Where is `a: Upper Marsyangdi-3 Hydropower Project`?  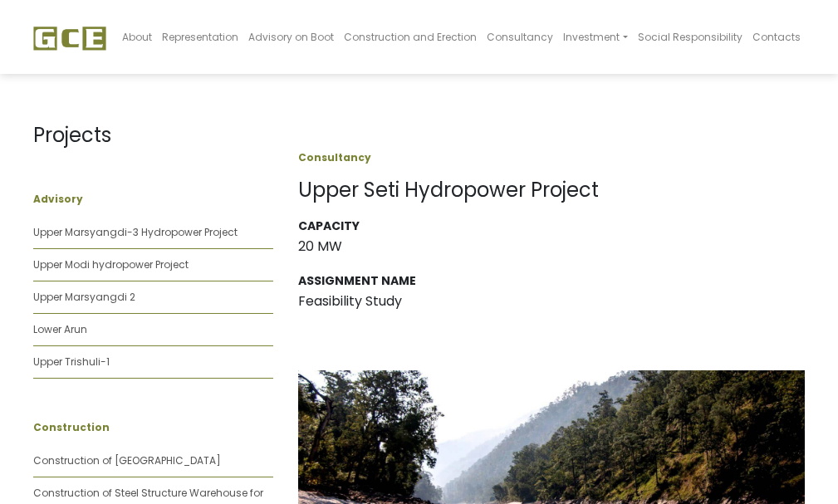
a: Upper Marsyangdi-3 Hydropower Project is located at coordinates (136, 232).